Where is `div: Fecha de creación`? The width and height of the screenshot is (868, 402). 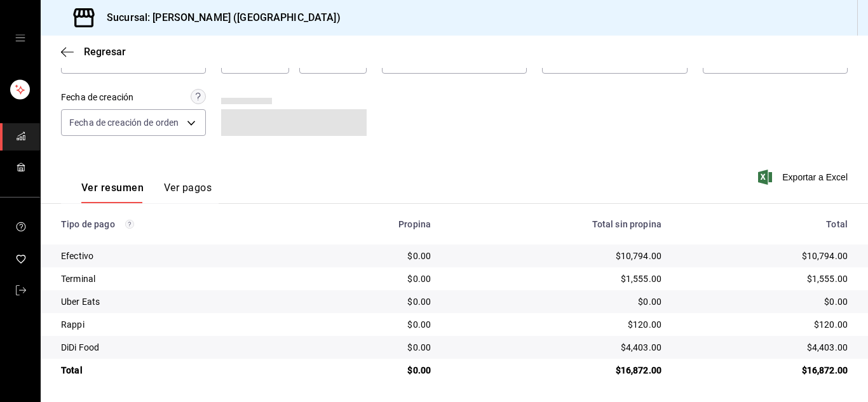
div: Fecha de creación is located at coordinates (97, 97).